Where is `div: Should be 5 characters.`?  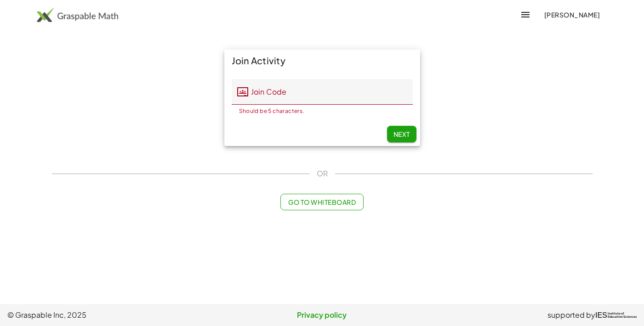 div: Should be 5 characters. is located at coordinates (323, 111).